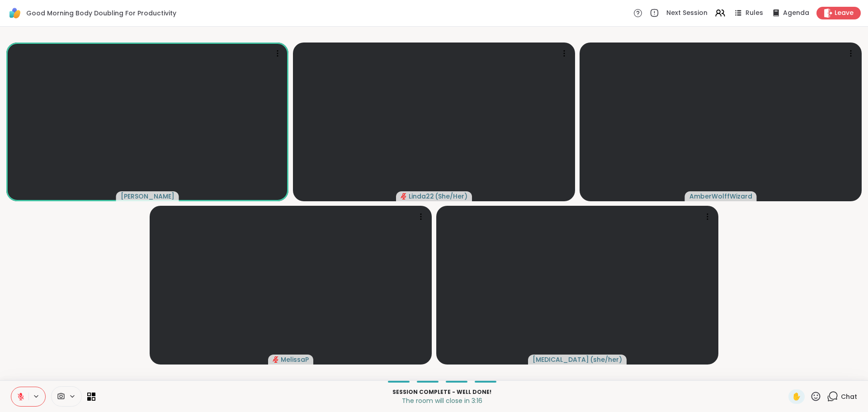  Describe the element at coordinates (844, 13) in the screenshot. I see `span: Leave` at that location.